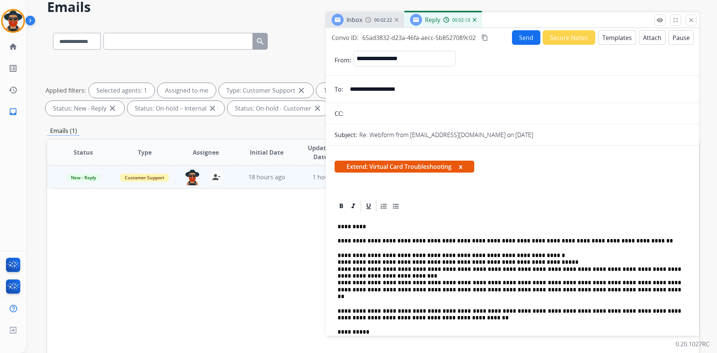  Describe the element at coordinates (192, 177) in the screenshot. I see `img: agent-avatar` at that location.